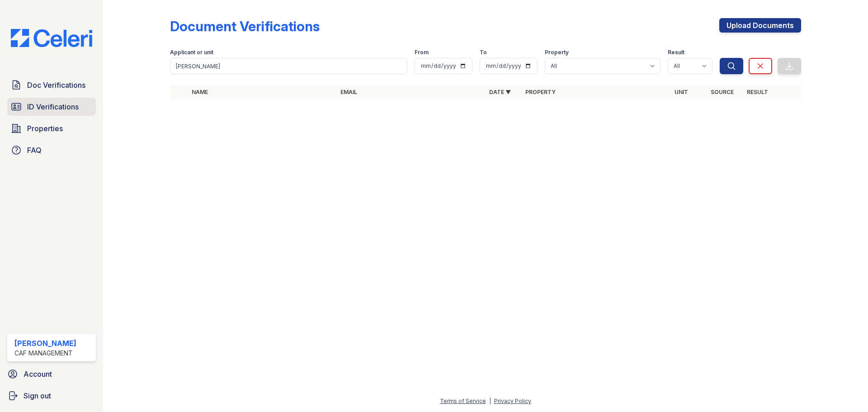 The image size is (868, 412). I want to click on span: Properties, so click(45, 128).